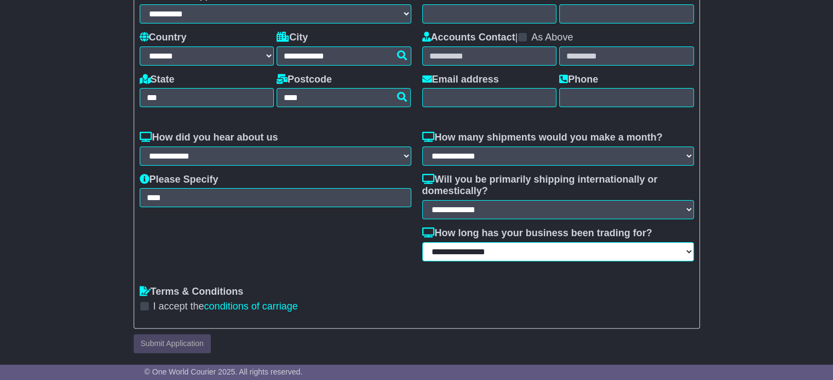 Image resolution: width=833 pixels, height=380 pixels. I want to click on span: © One World Courier 2025. All rights reserved., so click(223, 372).